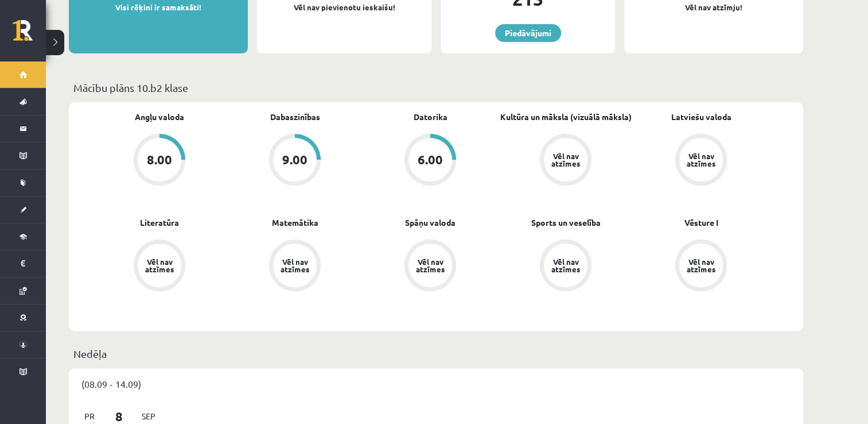  Describe the element at coordinates (159, 161) in the screenshot. I see `a: 8.00` at that location.